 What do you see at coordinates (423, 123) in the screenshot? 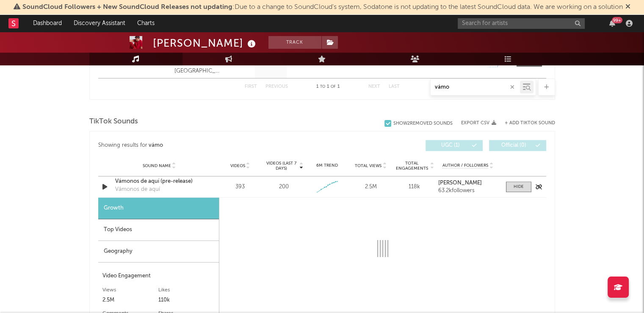
I see `div: Show 2 Removed Sounds` at bounding box center [423, 123].